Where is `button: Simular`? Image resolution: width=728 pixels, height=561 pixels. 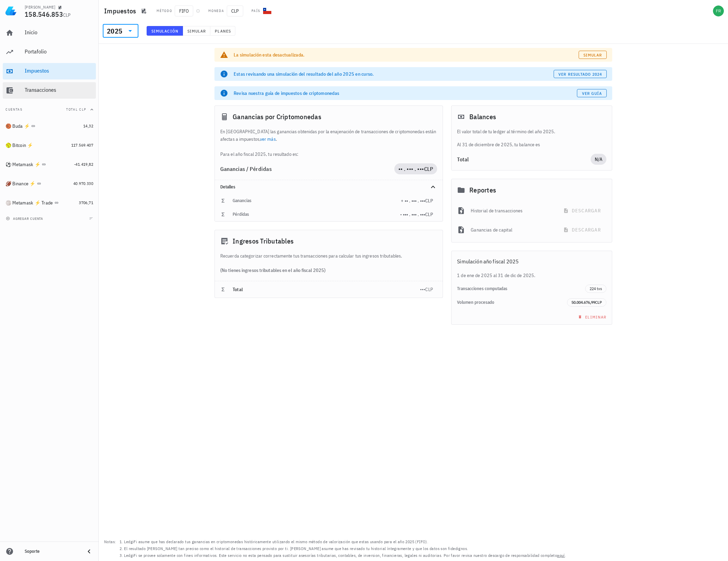 button: Simular is located at coordinates (196, 31).